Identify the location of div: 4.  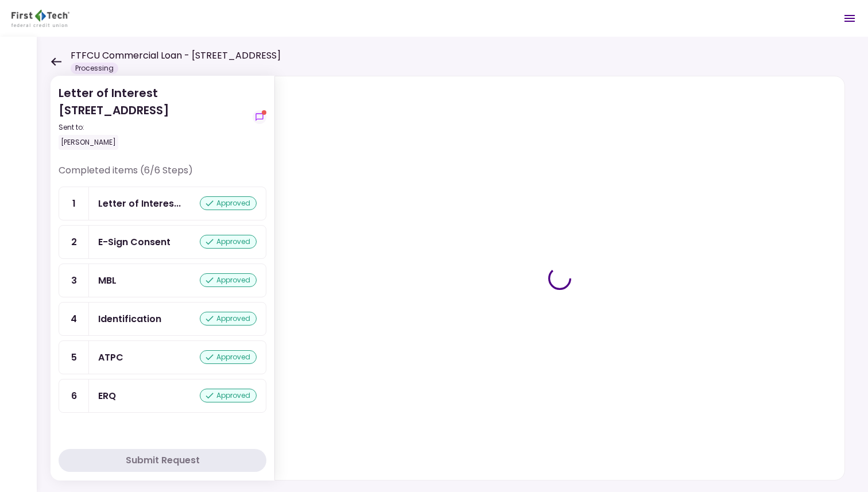
(74, 318).